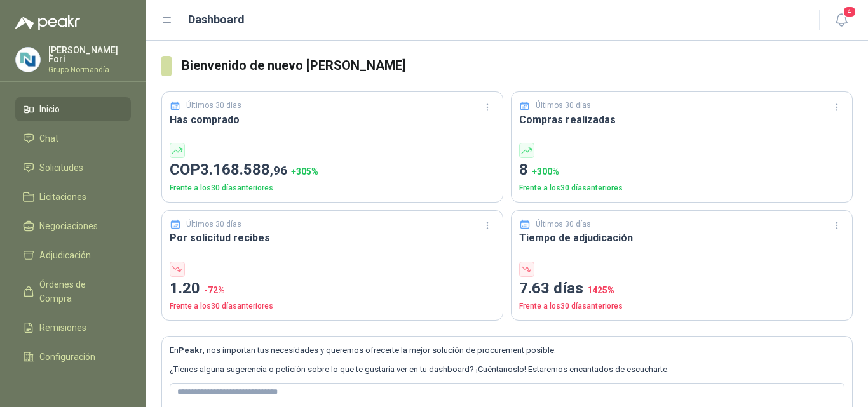  Describe the element at coordinates (214, 290) in the screenshot. I see `span: -72 %` at that location.